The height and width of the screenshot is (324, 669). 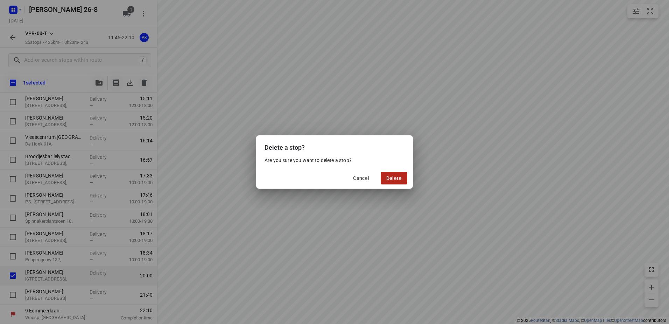 What do you see at coordinates (361, 178) in the screenshot?
I see `span: Cancel` at bounding box center [361, 178].